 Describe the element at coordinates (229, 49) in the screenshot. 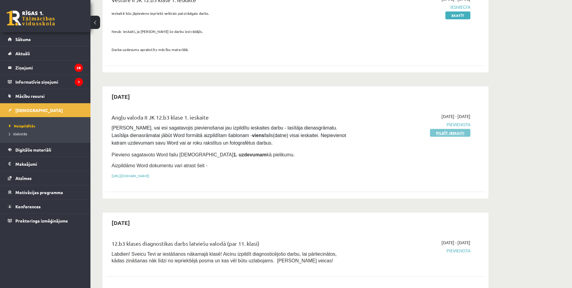

I see `p: Darba uzdevums aprakstīts mācību materiālā.` at that location.